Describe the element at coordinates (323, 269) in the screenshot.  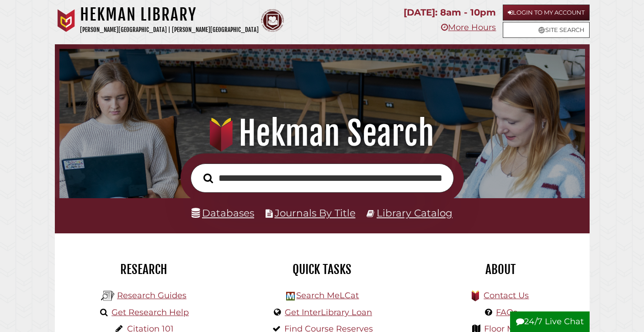
I see `h2: Quick Tasks` at that location.